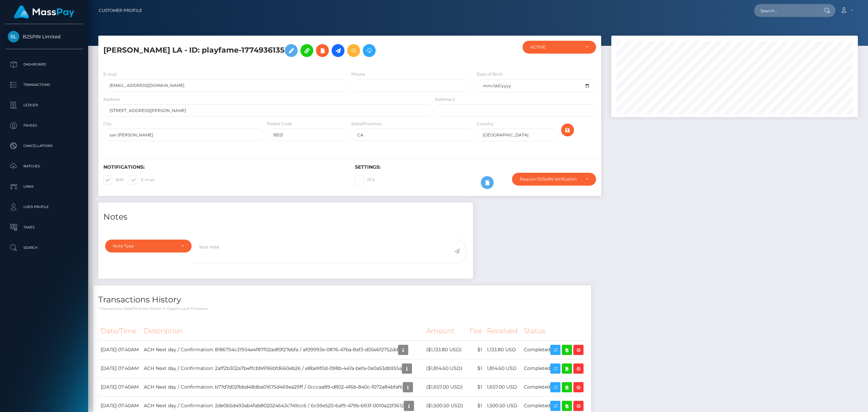 The width and height of the screenshot is (868, 412). I want to click on a: Transactions, so click(44, 84).